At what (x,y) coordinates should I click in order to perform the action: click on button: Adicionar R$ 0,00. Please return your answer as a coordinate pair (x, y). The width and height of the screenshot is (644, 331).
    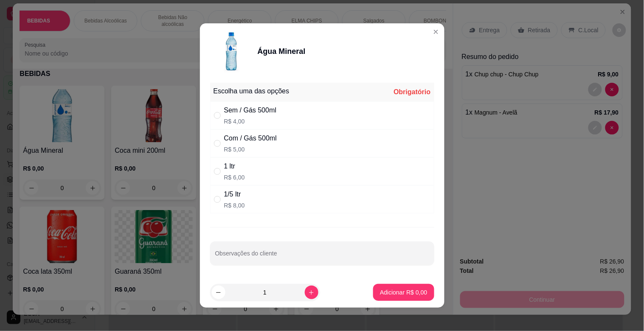
    Looking at the image, I should click on (403, 292).